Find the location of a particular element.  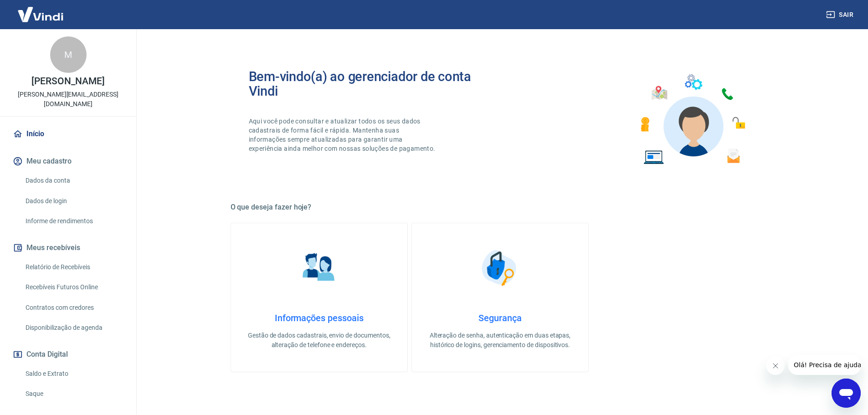

a: Saldo e Extrato is located at coordinates (73, 374).